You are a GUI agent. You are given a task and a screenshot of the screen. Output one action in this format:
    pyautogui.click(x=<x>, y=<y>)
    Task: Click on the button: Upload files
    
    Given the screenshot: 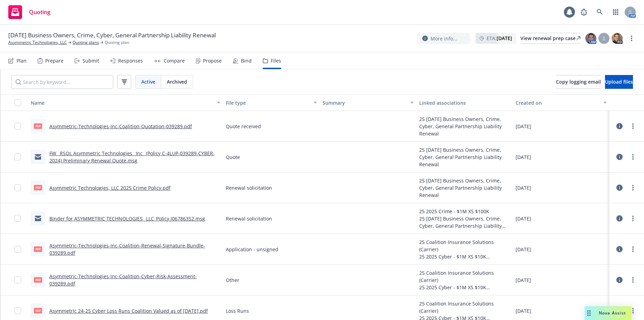 What is the action you would take?
    pyautogui.click(x=619, y=82)
    